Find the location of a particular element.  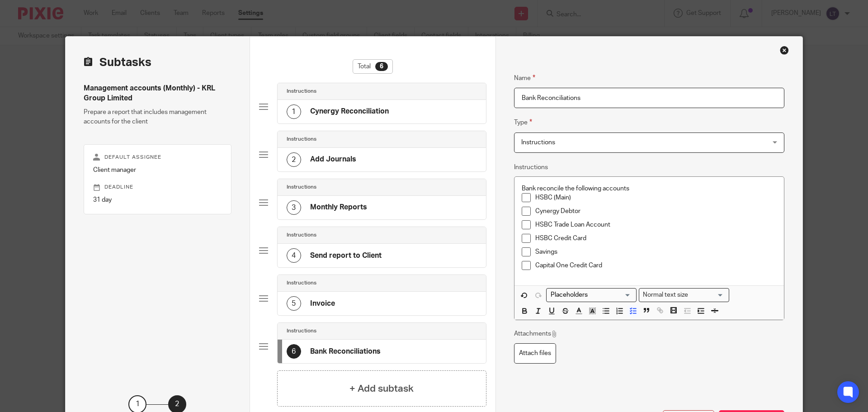

h4: Management accounts (Monthly) - KRL Group Limited is located at coordinates (157, 93).